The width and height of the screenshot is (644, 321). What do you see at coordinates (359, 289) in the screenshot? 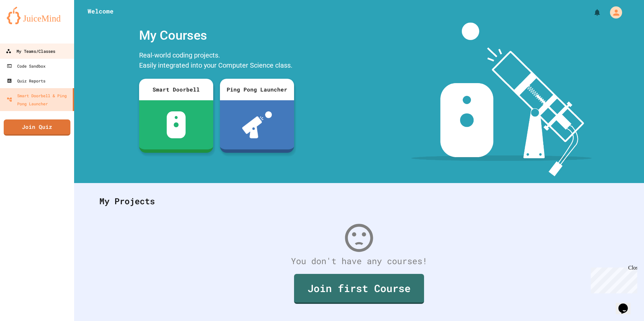
I see `a: Join first Course` at bounding box center [359, 289].